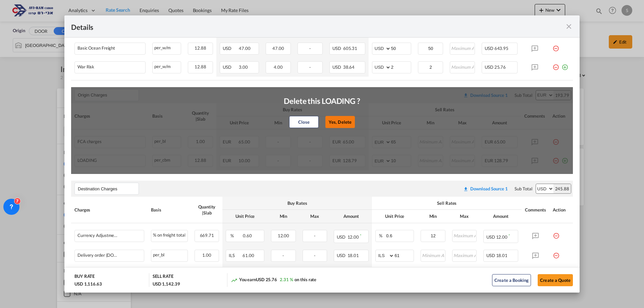 This screenshot has width=644, height=308. I want to click on md-icon: icon-download, so click(466, 189).